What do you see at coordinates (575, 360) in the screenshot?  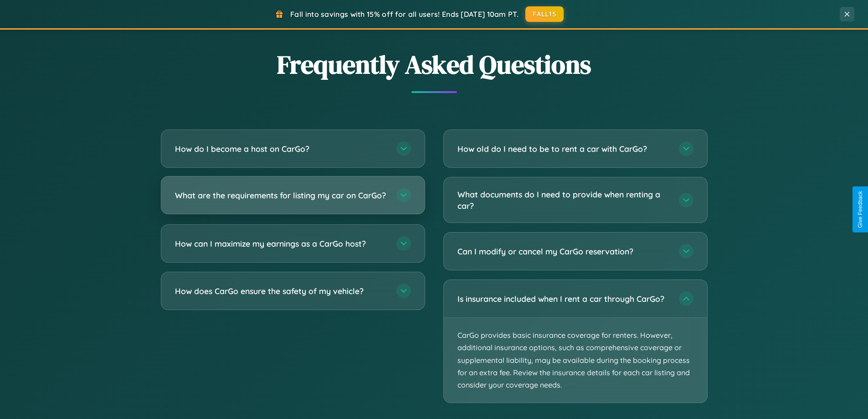 I see `p: CarGo provides basic insurance coverage for renters. However, additional insurance options, such ...` at bounding box center [575, 360].